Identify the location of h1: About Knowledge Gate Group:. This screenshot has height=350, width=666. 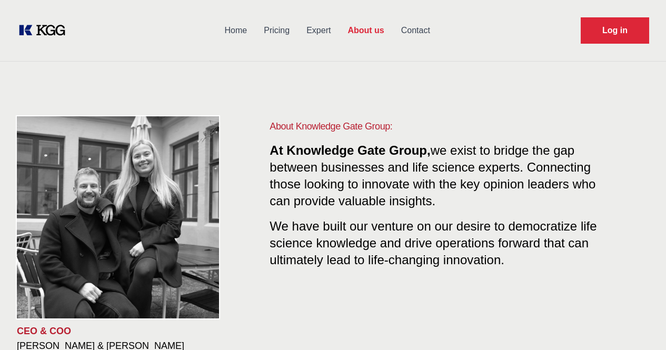
(438, 126).